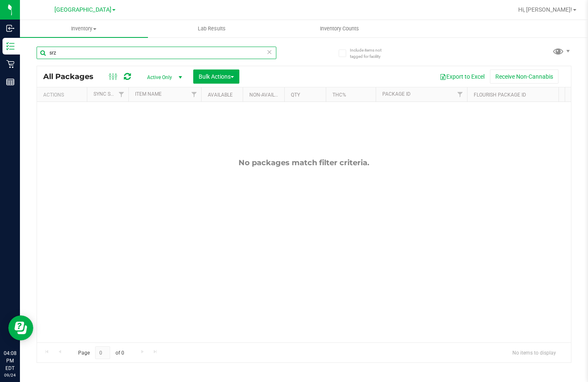 The height and width of the screenshot is (382, 588). What do you see at coordinates (339, 28) in the screenshot?
I see `a: Inventory Counts` at bounding box center [339, 28].